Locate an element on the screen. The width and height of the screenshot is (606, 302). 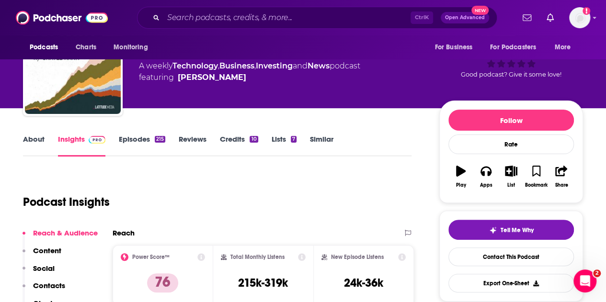
button: Reach & Audience is located at coordinates (60, 237).